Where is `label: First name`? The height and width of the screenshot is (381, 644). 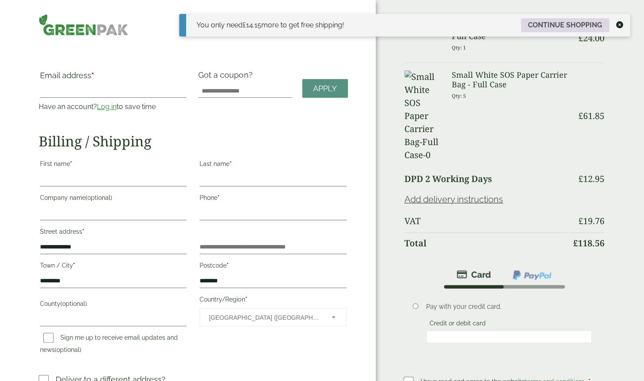 label: First name is located at coordinates (113, 165).